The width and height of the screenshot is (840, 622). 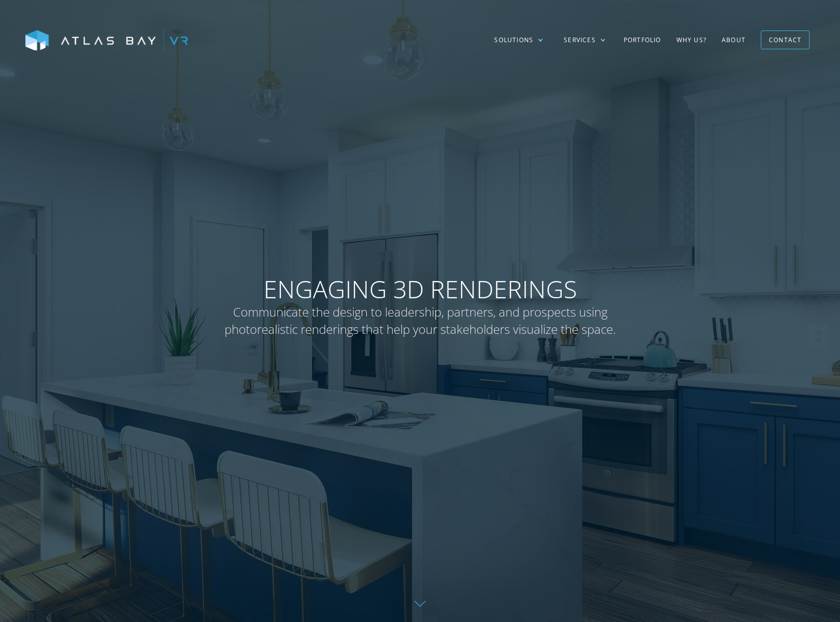 What do you see at coordinates (420, 320) in the screenshot?
I see `span: Communicate the design to leadership, partners, and prospects using photorealistic renderings tha...` at bounding box center [420, 320].